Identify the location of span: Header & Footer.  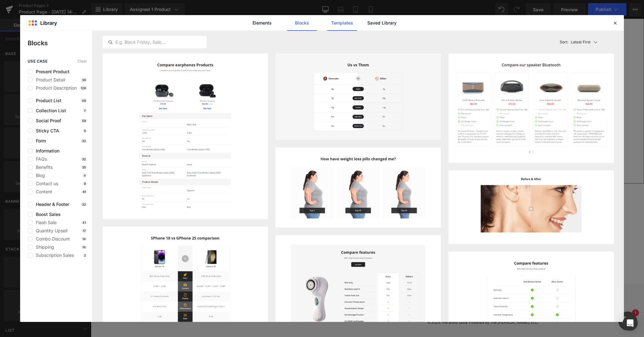
(51, 204).